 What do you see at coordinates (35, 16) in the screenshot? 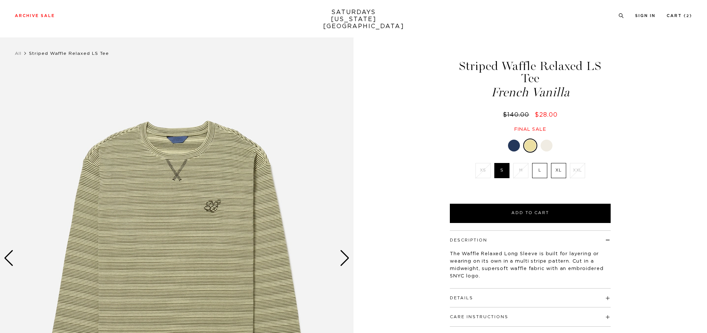
I see `a: Archive Sale` at bounding box center [35, 16].